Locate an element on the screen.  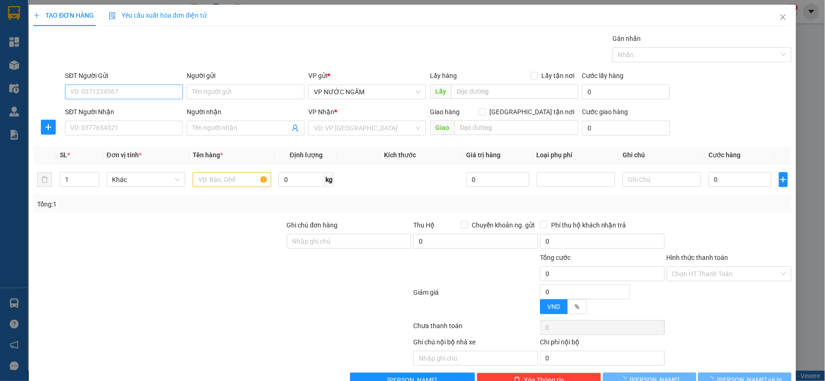
div: Chi phí nội bộ is located at coordinates (602, 344).